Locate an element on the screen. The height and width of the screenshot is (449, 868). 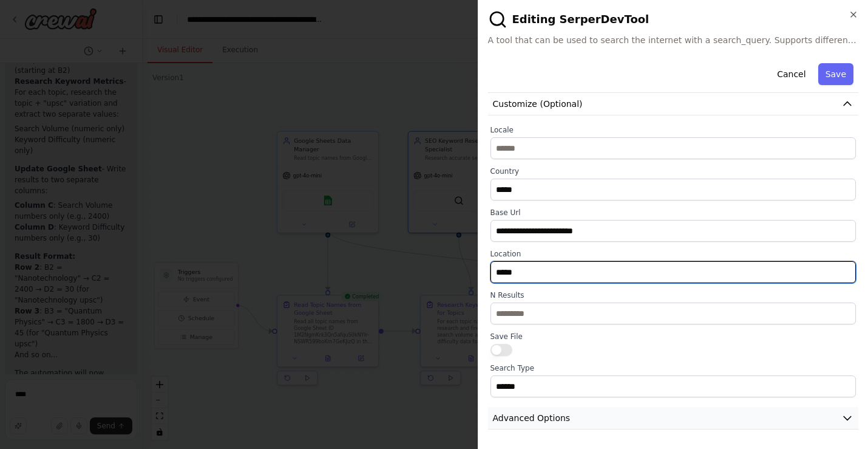
label: Location is located at coordinates (673, 253).